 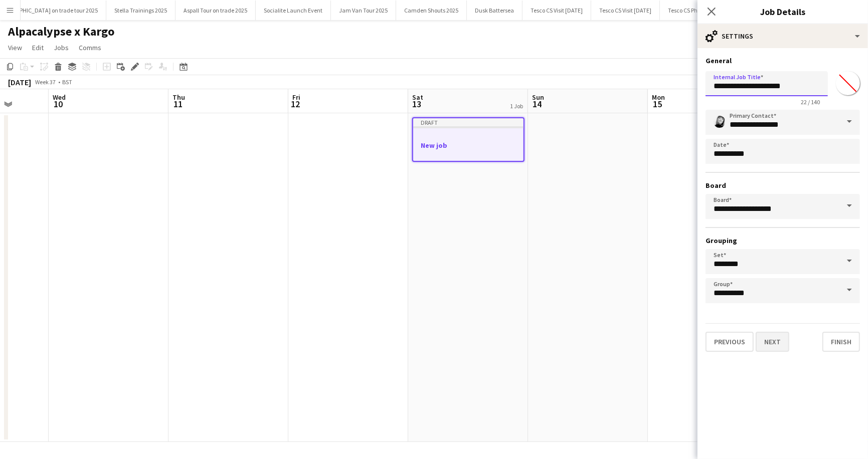 I want to click on h3: Board, so click(x=783, y=185).